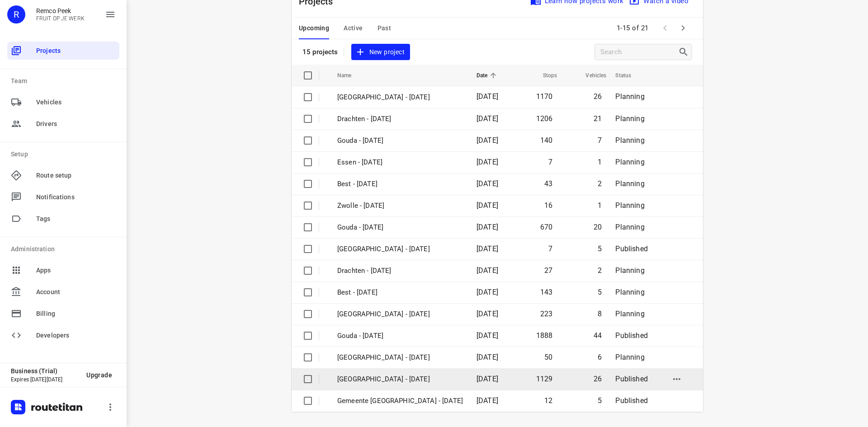 The width and height of the screenshot is (868, 427). What do you see at coordinates (16, 14) in the screenshot?
I see `div: R` at bounding box center [16, 14].